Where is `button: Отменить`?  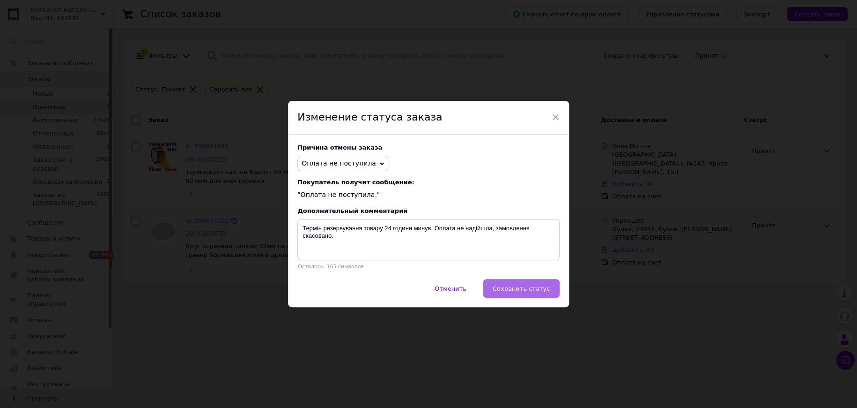
button: Отменить is located at coordinates (451, 288).